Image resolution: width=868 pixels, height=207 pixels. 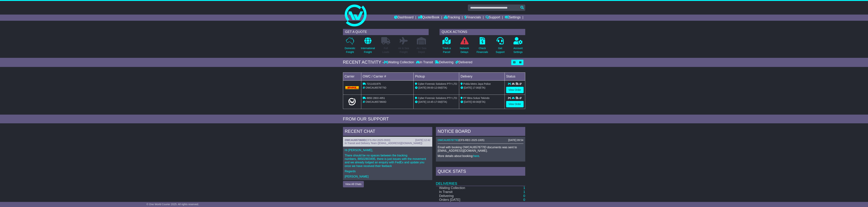 I want to click on span: 10:45, so click(x=430, y=102).